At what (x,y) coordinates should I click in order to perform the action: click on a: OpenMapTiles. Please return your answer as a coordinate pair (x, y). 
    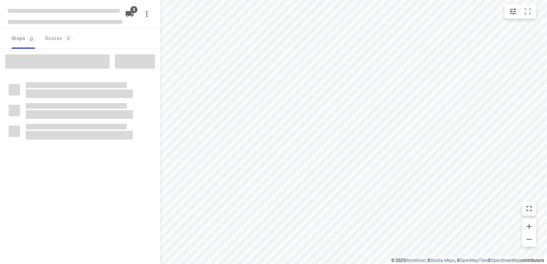
    Looking at the image, I should click on (474, 261).